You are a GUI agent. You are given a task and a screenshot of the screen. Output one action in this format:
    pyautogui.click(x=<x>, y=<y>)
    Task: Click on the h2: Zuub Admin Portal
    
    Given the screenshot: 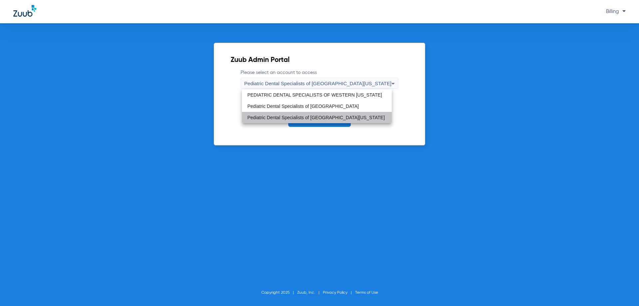 What is the action you would take?
    pyautogui.click(x=320, y=60)
    